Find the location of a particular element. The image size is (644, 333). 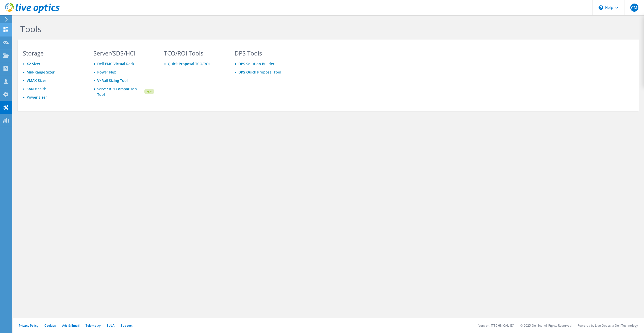

h3: DPS Tools is located at coordinates (265, 53).